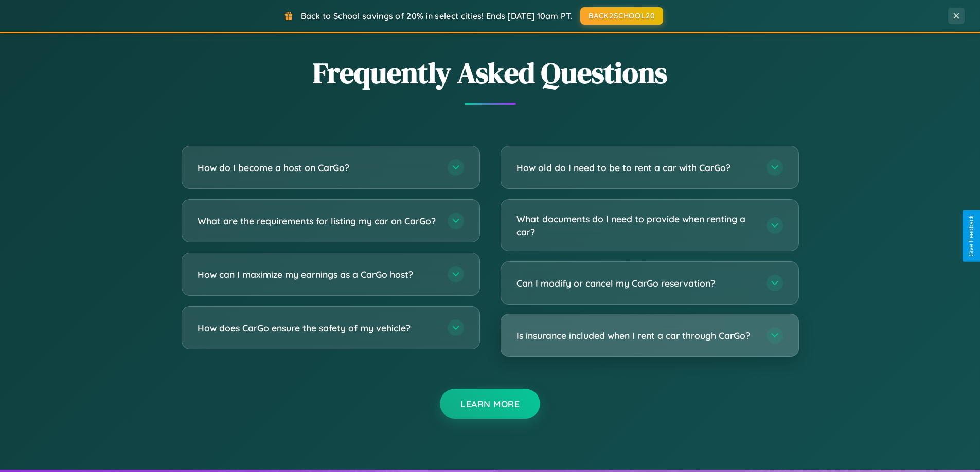 The height and width of the screenshot is (472, 980). I want to click on h3: What documents do I need to provide when renting a car?, so click(636, 225).